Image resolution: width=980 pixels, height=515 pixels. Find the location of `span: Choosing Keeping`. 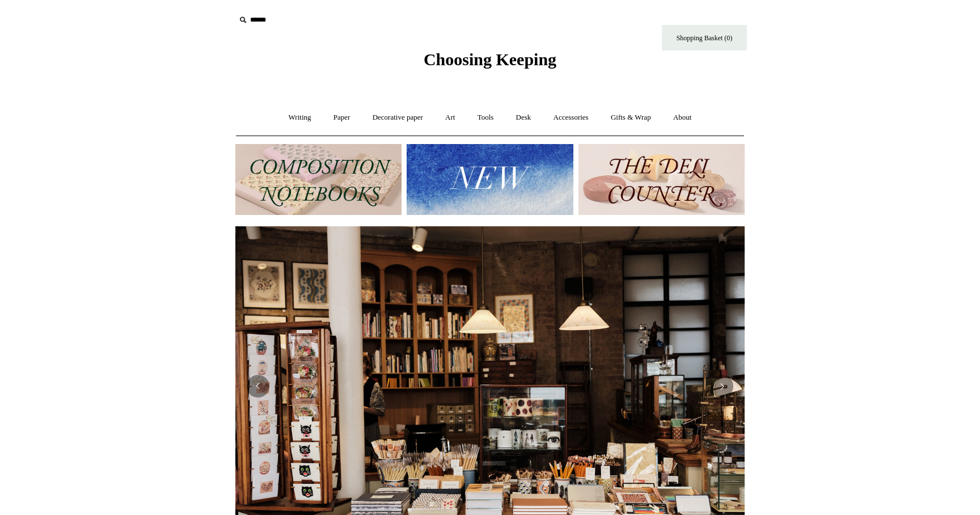

span: Choosing Keeping is located at coordinates (490, 59).